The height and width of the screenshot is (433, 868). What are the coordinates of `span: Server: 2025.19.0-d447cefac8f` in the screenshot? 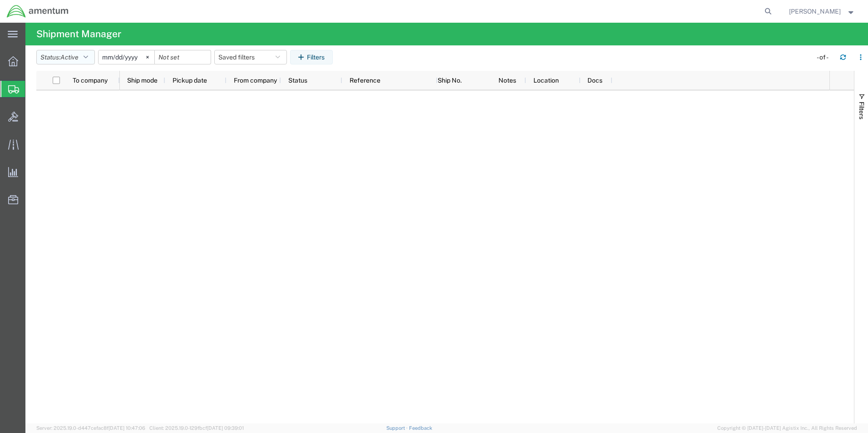 It's located at (91, 428).